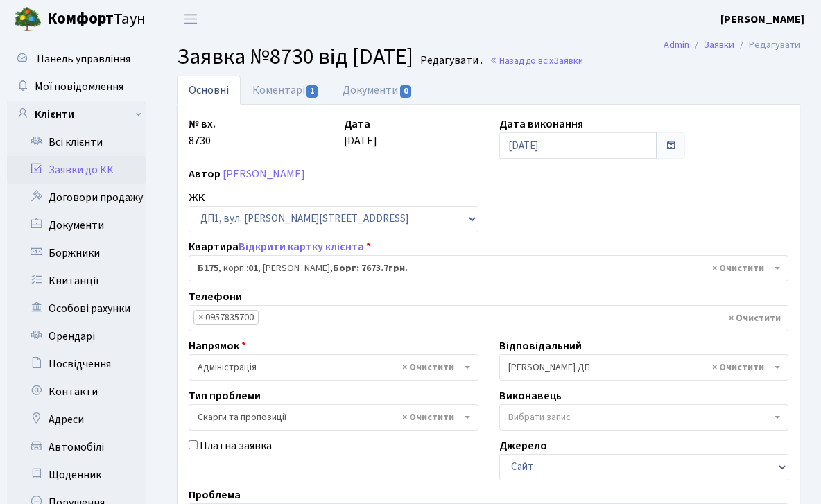 This screenshot has width=821, height=504. Describe the element at coordinates (76, 419) in the screenshot. I see `a: Адреси` at that location.